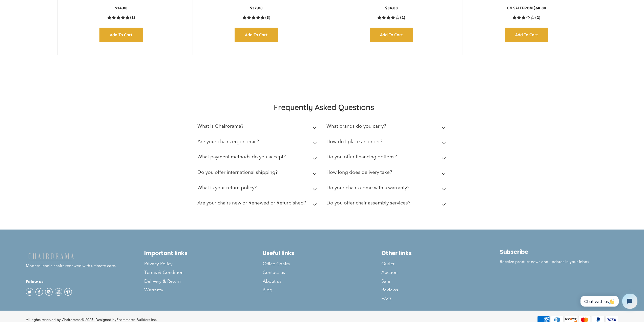 This screenshot has height=322, width=644. I want to click on span: Contact us, so click(274, 272).